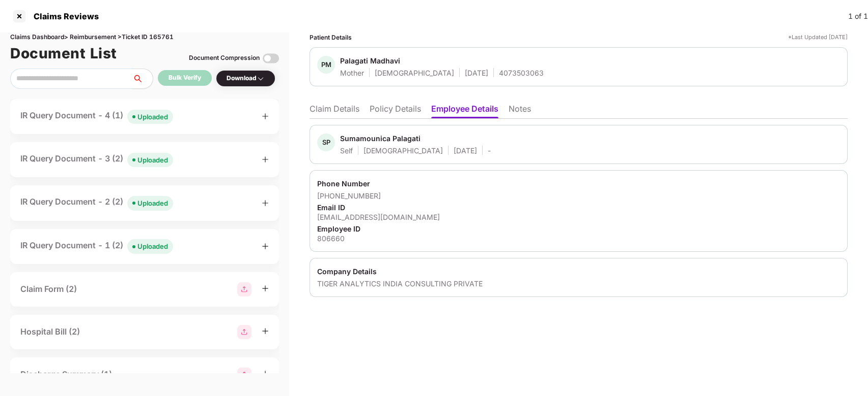  I want to click on div: Patient Details, so click(330, 37).